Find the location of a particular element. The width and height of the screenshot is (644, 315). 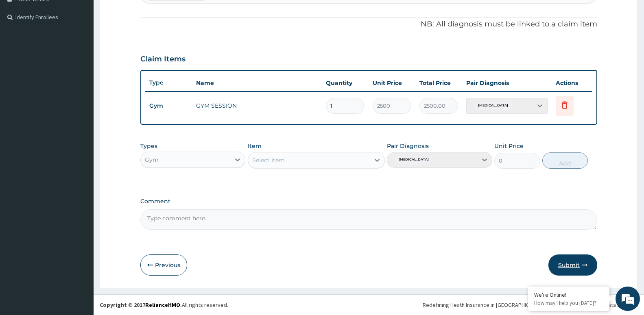

span: We're online! is located at coordinates (80, 144).